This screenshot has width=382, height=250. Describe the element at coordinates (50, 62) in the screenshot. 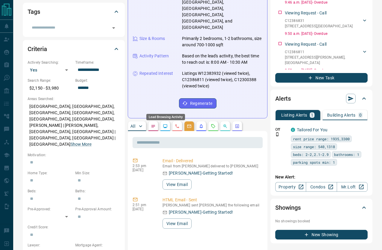

I see `p: Actively Searching:` at that location.